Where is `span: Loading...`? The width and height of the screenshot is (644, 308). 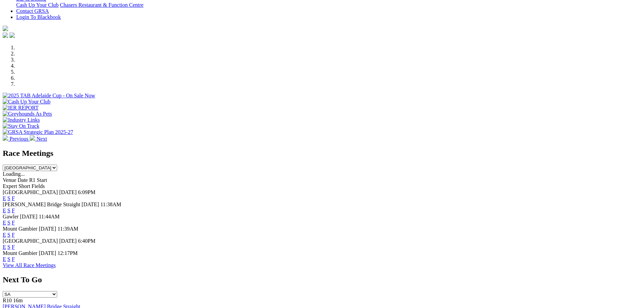 span: Loading... is located at coordinates (14, 174).